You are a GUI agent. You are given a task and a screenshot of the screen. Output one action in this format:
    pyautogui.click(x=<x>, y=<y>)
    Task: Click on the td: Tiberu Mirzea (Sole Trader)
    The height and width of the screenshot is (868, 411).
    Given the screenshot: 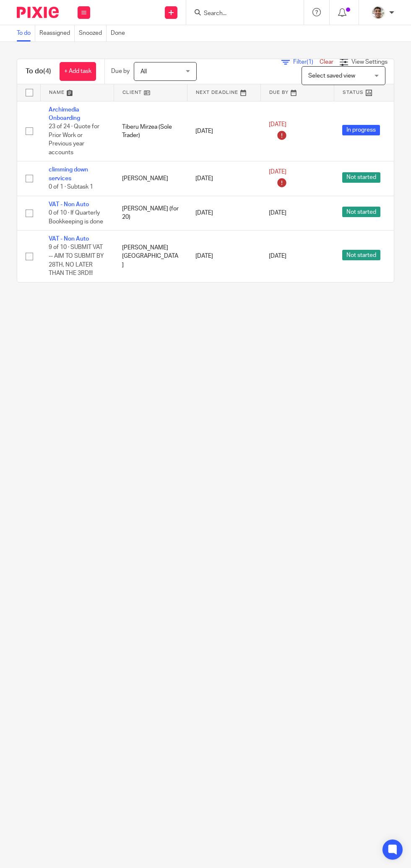 What is the action you would take?
    pyautogui.click(x=150, y=131)
    